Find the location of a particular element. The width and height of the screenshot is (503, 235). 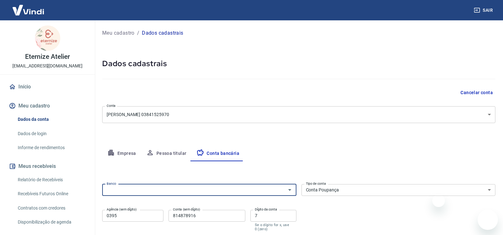

a: Informe de rendimentos is located at coordinates (51, 147).